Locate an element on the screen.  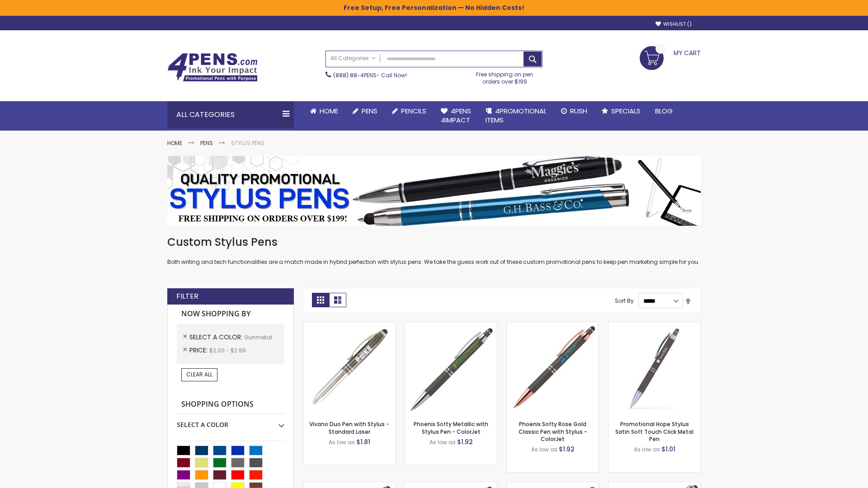
a: Vivano Duo Pen with Stylus - Standard Laser-Gunmetal is located at coordinates (349, 326).